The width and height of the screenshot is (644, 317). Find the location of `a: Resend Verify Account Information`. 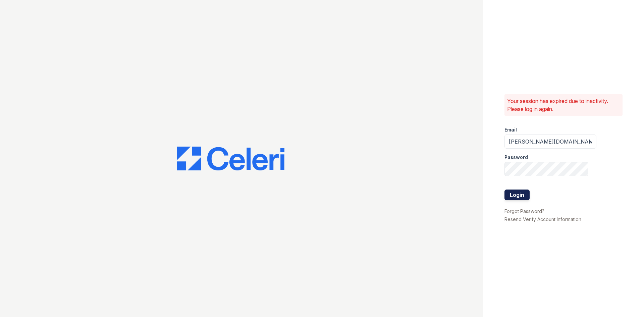

a: Resend Verify Account Information is located at coordinates (542, 219).